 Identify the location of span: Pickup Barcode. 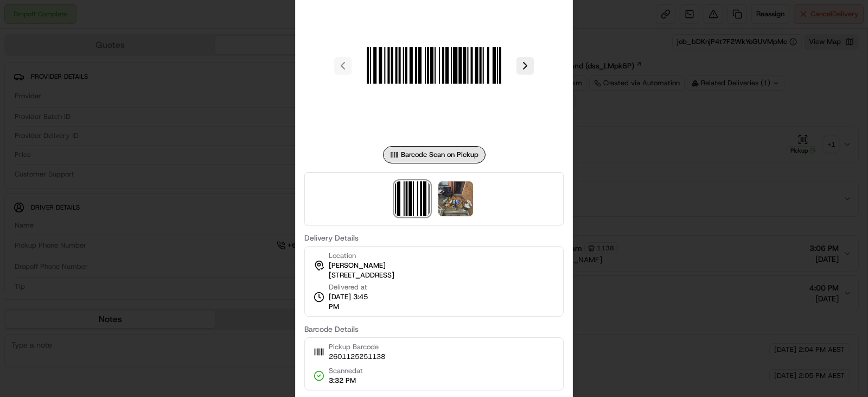
(357, 347).